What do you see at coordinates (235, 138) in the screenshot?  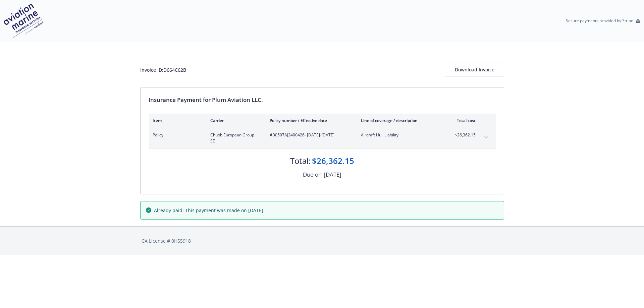 I see `span: Chubb European Group SE` at bounding box center [235, 138].